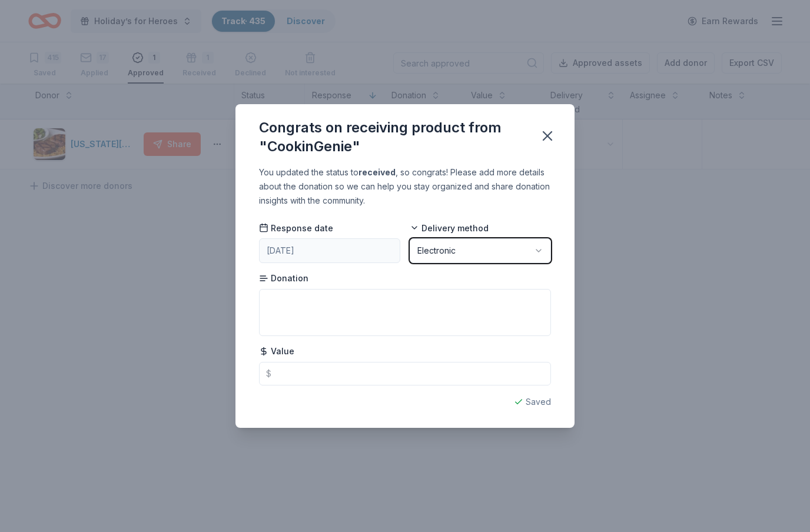  Describe the element at coordinates (405, 187) in the screenshot. I see `div: You updated the status to , so congrats! Please add more details about the donation so we can hel...` at that location.